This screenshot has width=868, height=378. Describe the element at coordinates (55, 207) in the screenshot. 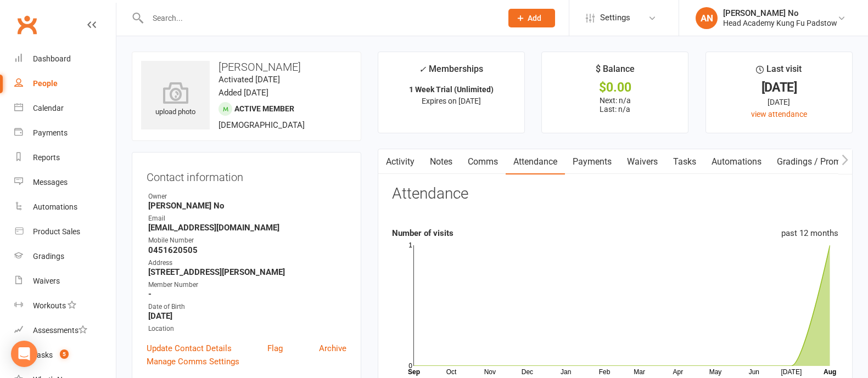

I see `div: Automations` at that location.